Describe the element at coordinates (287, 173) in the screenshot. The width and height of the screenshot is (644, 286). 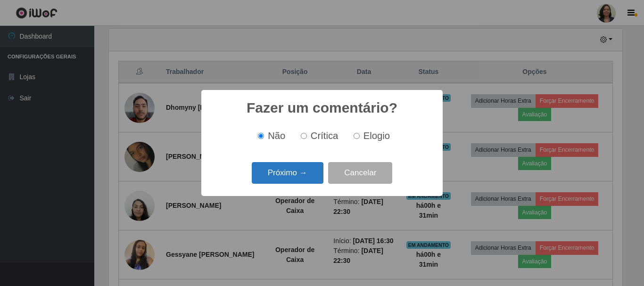
I see `button: Próximo →` at that location.